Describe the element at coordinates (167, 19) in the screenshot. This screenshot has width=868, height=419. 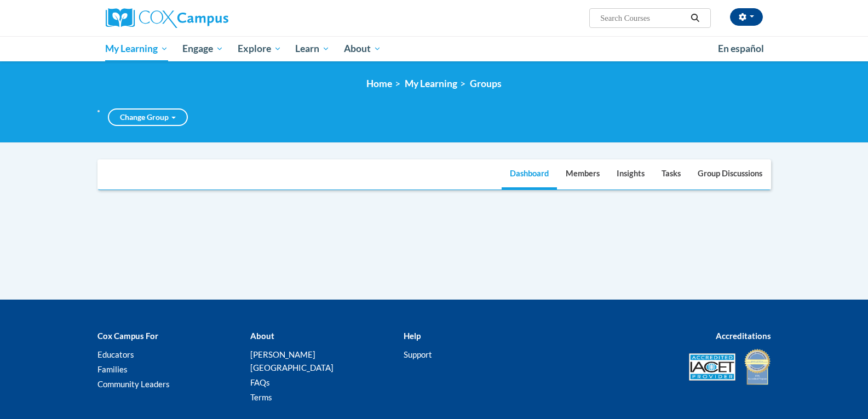
I see `a: Cox Campus` at that location.